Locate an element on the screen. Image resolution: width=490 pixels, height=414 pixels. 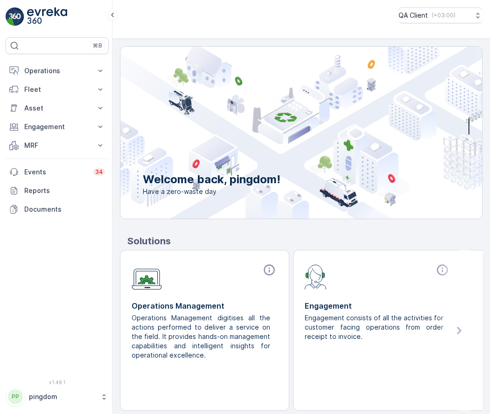
a: Reports is located at coordinates (57, 191).